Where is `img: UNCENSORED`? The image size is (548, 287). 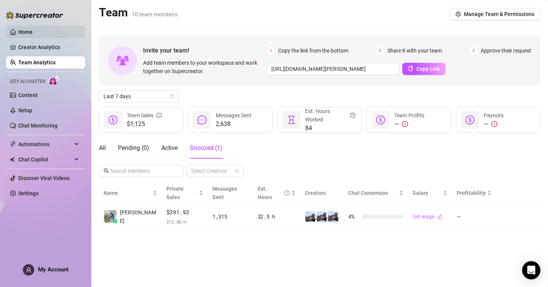 img: UNCENSORED is located at coordinates (310, 216).